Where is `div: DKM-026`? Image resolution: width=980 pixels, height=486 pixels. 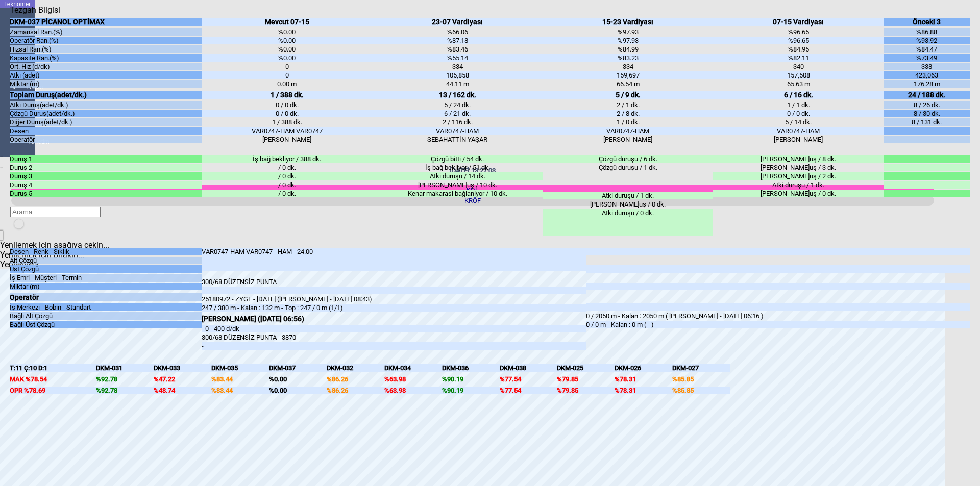
div: DKM-026 is located at coordinates (644, 368).